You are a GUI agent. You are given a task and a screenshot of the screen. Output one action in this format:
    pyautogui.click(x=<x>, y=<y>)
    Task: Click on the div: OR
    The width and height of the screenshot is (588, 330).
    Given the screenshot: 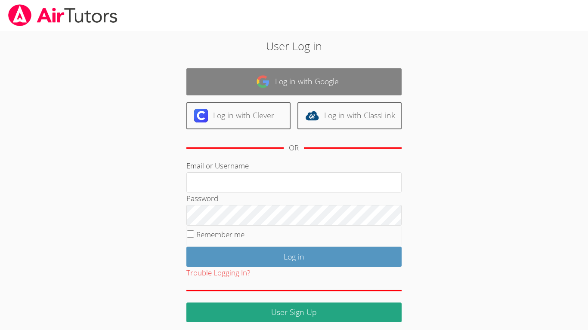 What is the action you would take?
    pyautogui.click(x=293, y=148)
    